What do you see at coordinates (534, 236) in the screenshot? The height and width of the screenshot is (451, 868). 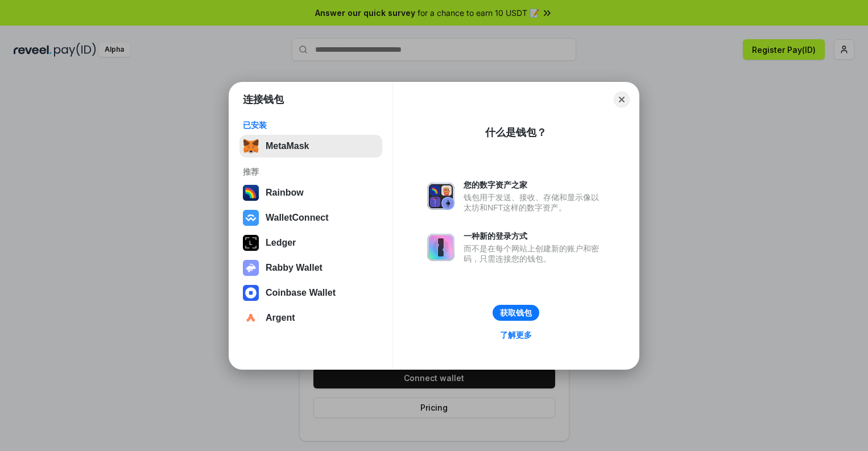 I see `div: 一种新的登录方式` at bounding box center [534, 236].